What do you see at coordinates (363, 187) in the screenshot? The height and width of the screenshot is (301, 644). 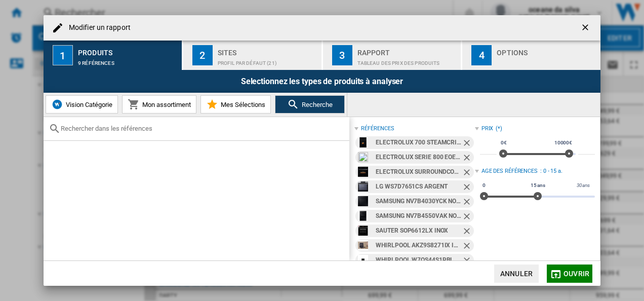 I see `img: 8806084889133_h_f_l_0` at bounding box center [363, 187].